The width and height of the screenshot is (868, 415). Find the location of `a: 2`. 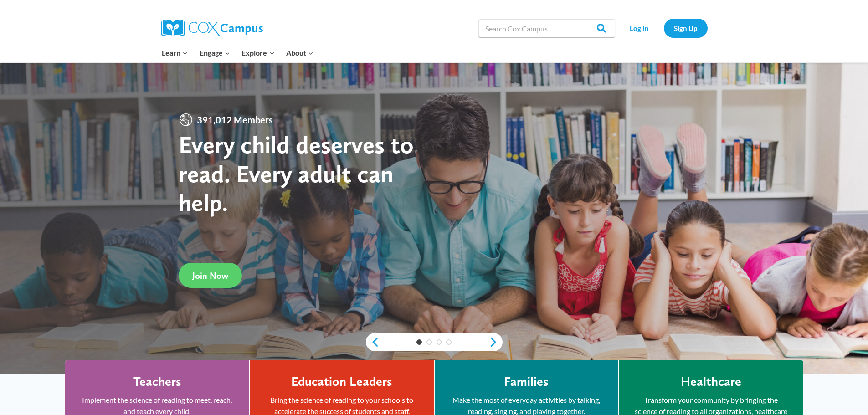

a: 2 is located at coordinates (430, 342).